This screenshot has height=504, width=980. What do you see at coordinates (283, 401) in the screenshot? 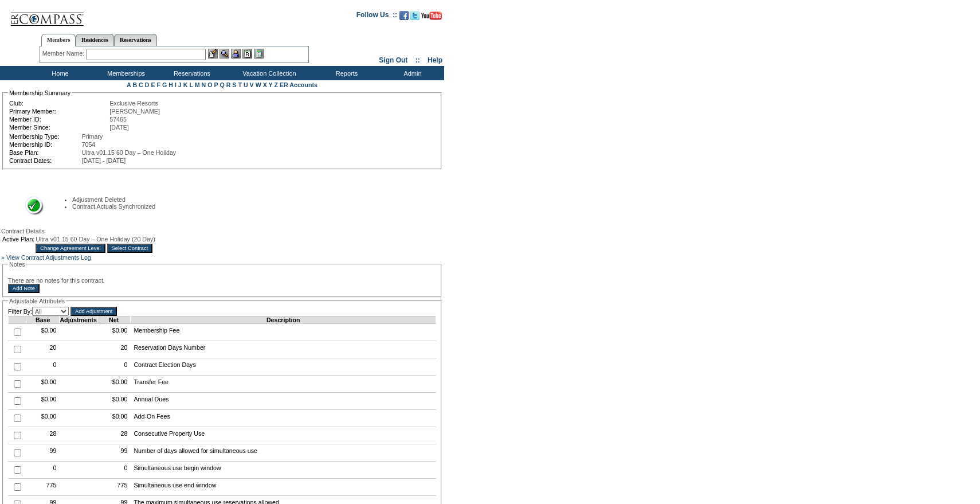
I see `td: Annual Dues` at bounding box center [283, 401].